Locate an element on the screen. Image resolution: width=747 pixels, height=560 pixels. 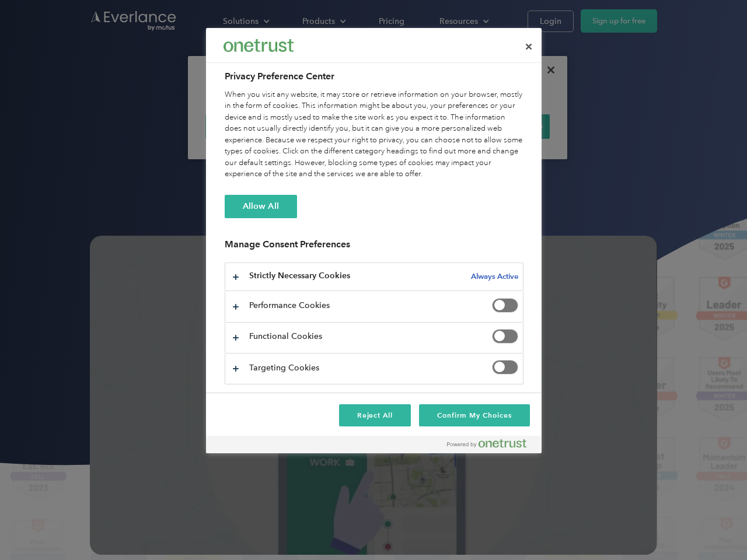
div: Preference center is located at coordinates (374, 240).